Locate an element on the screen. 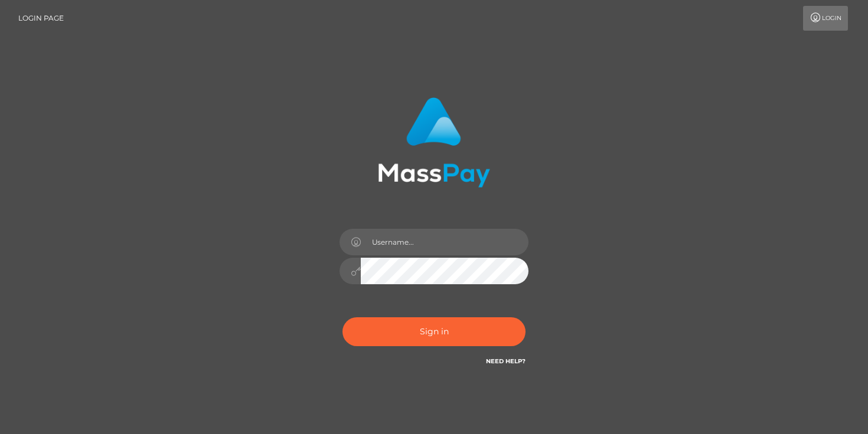  a: Need Help? is located at coordinates (506, 361).